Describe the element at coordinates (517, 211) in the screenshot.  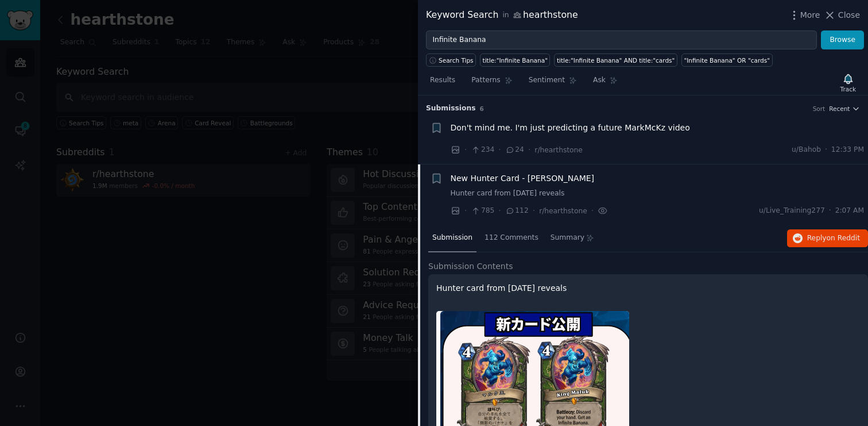
I see `span: 112` at that location.